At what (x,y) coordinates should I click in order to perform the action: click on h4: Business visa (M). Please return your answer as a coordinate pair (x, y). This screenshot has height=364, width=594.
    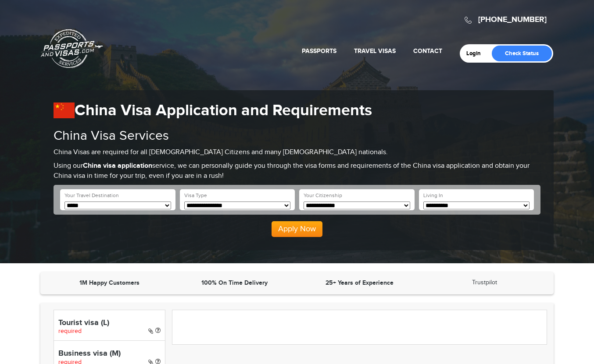
    Looking at the image, I should click on (109, 354).